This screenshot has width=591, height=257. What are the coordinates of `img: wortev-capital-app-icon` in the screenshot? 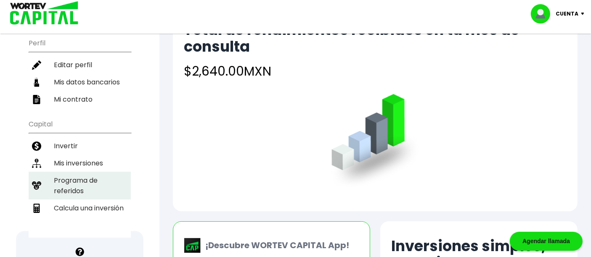 It's located at (193, 246).